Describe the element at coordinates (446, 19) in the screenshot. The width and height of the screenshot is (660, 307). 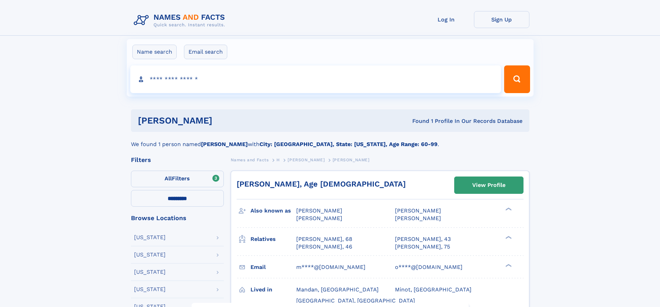
I see `a: Log In` at that location.